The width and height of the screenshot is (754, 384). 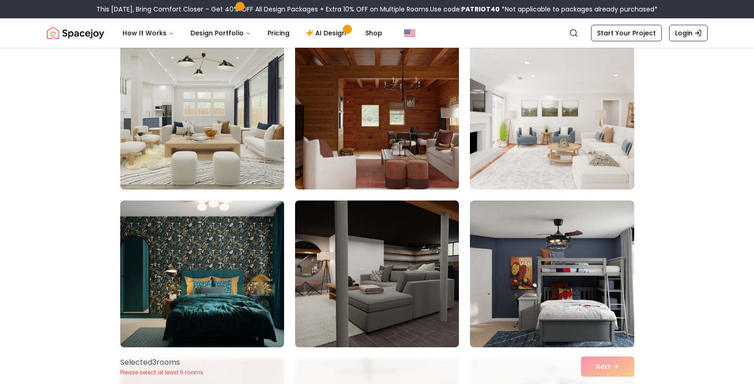 What do you see at coordinates (551, 116) in the screenshot?
I see `img: Room room-33` at bounding box center [551, 116].